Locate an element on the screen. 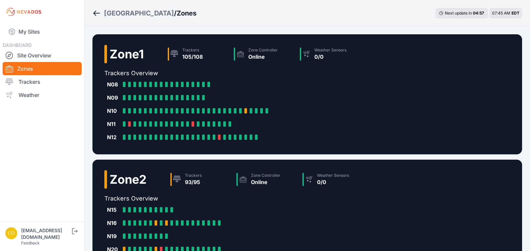  span: Next update in is located at coordinates (458, 13).